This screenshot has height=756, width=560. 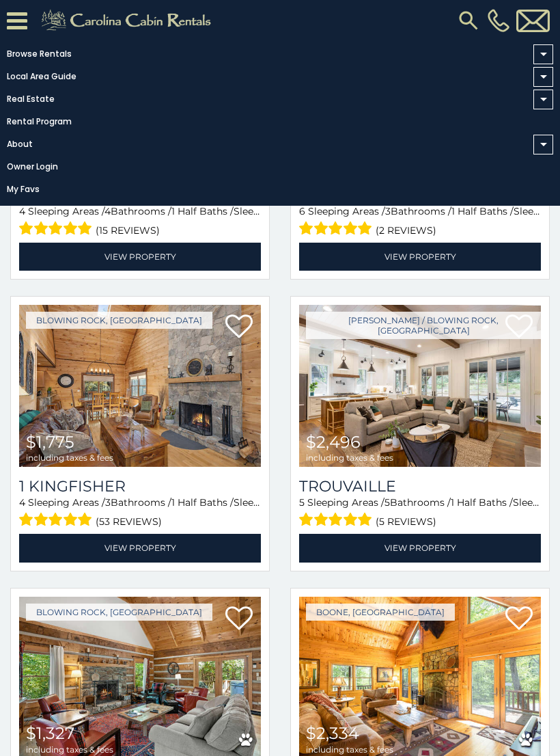 I want to click on span: (5 reviews), so click(x=406, y=521).